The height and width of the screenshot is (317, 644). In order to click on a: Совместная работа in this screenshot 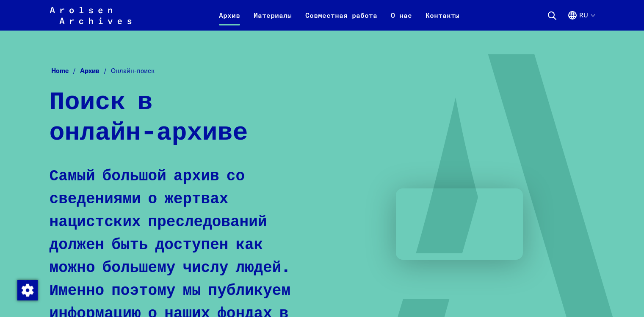, I will do `click(342, 21)`.